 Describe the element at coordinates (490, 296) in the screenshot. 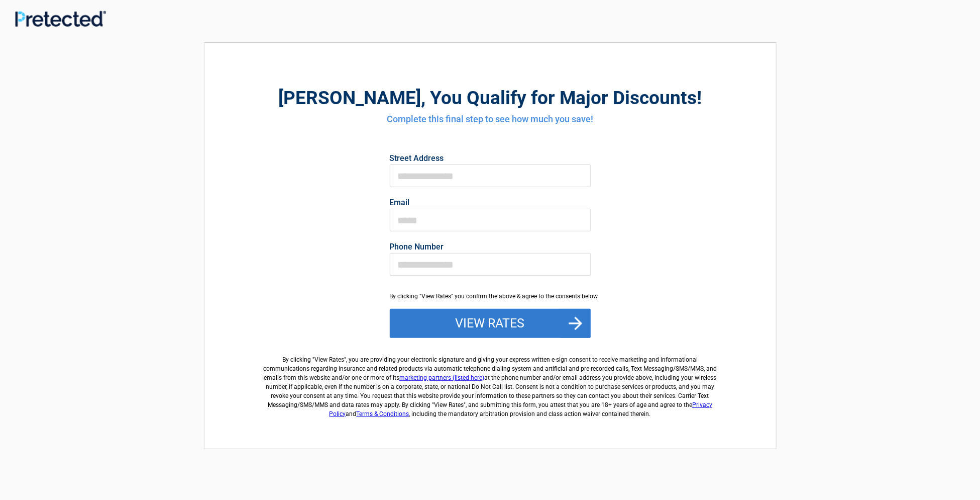

I see `div: By clicking "View Rates" you confirm the above & agree to the consents below` at that location.